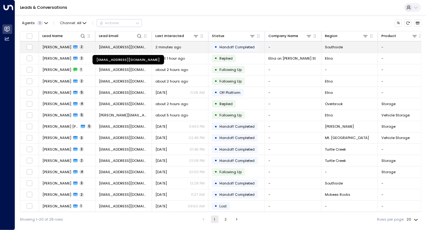 The height and width of the screenshot is (230, 426). Describe the element at coordinates (172, 115) in the screenshot. I see `span: about 5 hours ago` at that location.